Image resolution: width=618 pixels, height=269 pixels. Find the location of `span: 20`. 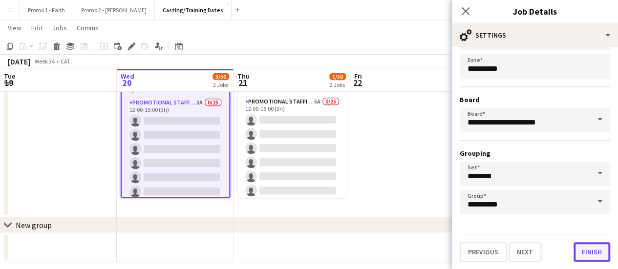

span: 20 is located at coordinates (127, 83).